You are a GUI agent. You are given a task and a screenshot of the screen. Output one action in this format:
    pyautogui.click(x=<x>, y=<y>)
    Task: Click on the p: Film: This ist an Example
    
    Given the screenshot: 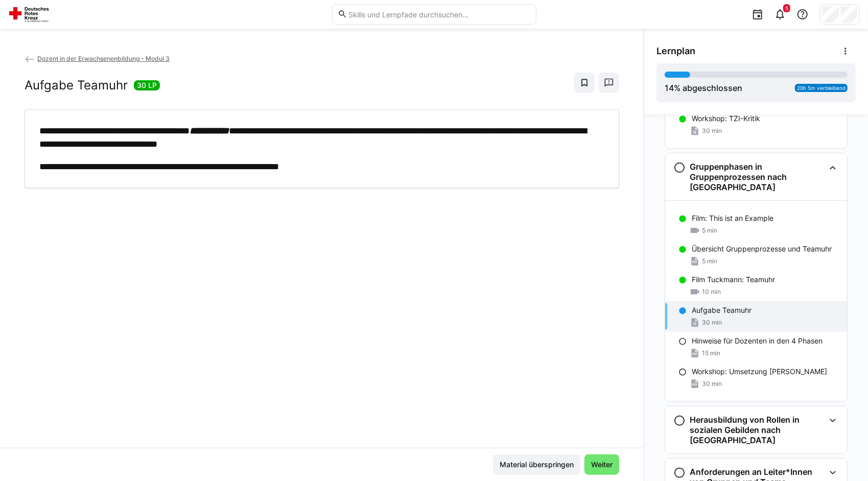 What is the action you would take?
    pyautogui.click(x=732, y=218)
    